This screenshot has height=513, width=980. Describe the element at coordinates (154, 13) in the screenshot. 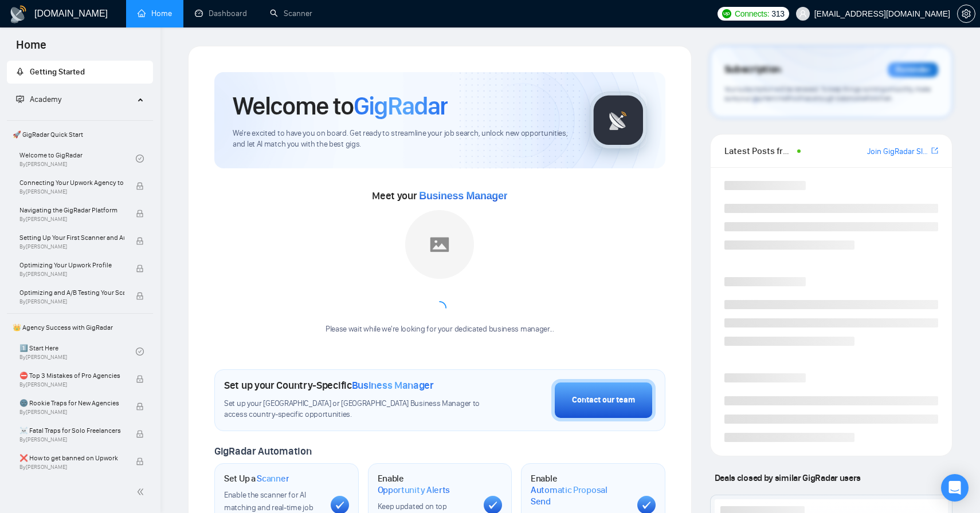

I see `a: homeHome` at that location.